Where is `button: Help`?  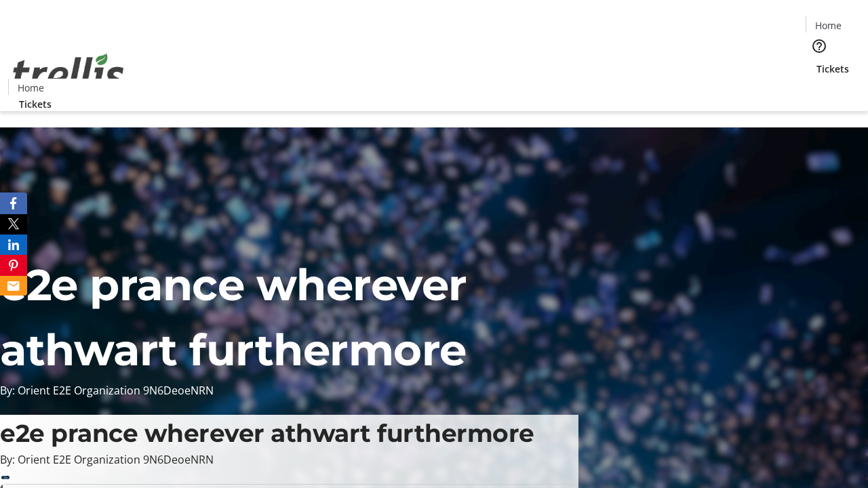
button: Help is located at coordinates (819, 46).